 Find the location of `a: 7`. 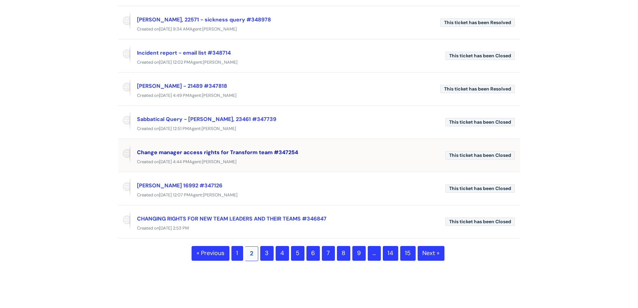

a: 7 is located at coordinates (328, 253).